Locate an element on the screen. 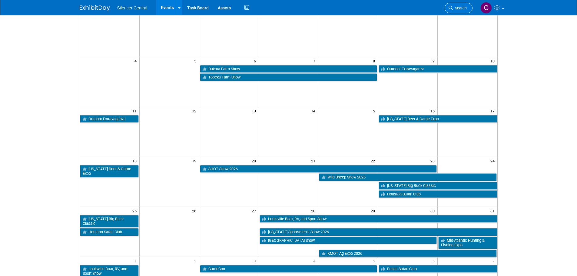 This screenshot has height=276, width=577. span: 3 is located at coordinates (256, 261).